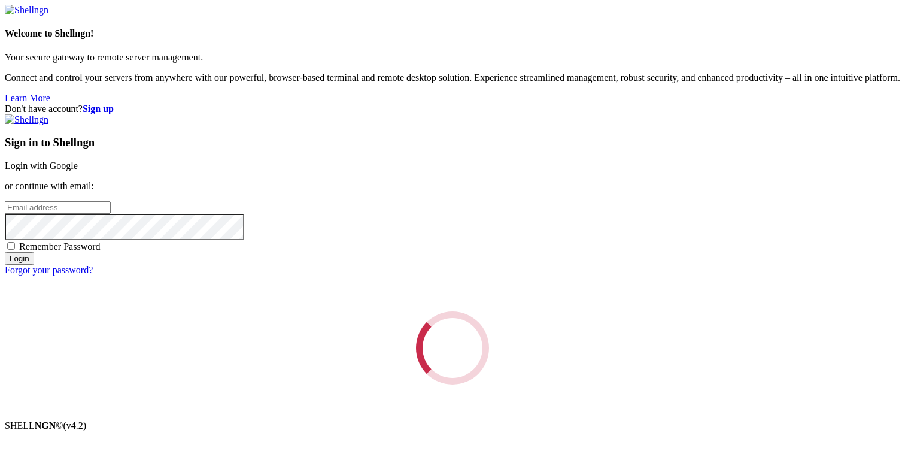 Image resolution: width=905 pixels, height=466 pixels. What do you see at coordinates (45, 425) in the screenshot?
I see `b: NGN` at bounding box center [45, 425].